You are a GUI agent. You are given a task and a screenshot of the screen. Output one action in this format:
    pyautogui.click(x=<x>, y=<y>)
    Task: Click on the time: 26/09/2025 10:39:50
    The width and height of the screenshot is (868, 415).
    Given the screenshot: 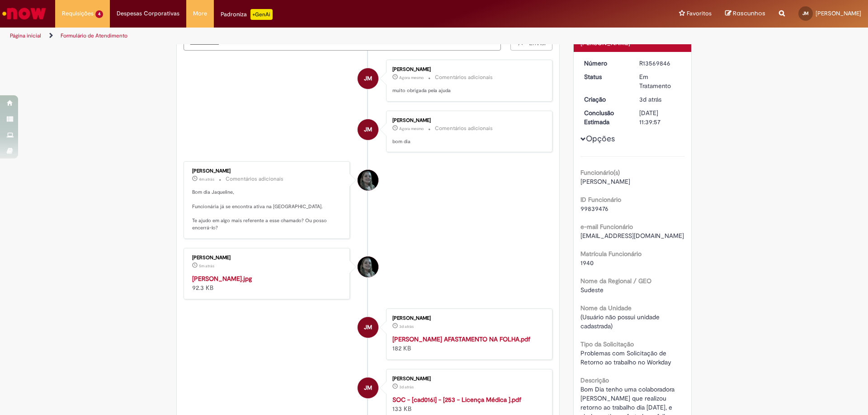 What is the action you would take?
    pyautogui.click(x=407, y=327)
    